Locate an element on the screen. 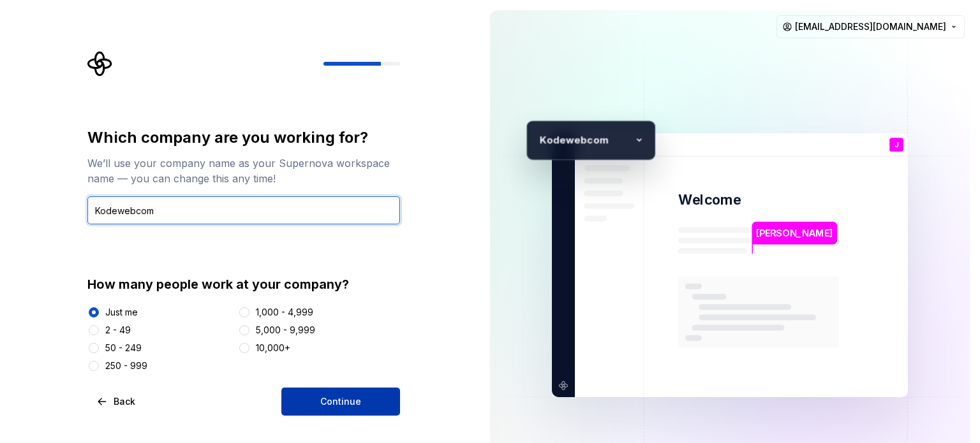  span: Continue is located at coordinates (341, 401).